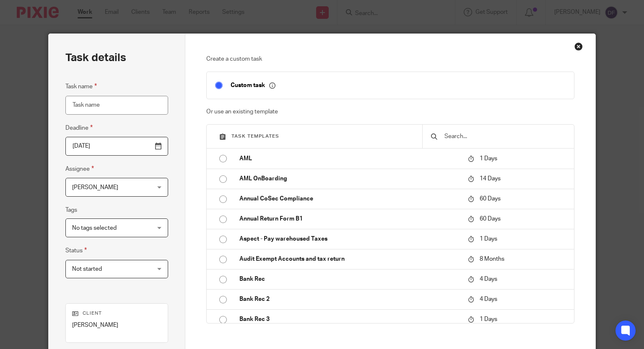 This screenshot has height=349, width=644. Describe the element at coordinates (349, 280) in the screenshot. I see `p: Bank Rec` at that location.